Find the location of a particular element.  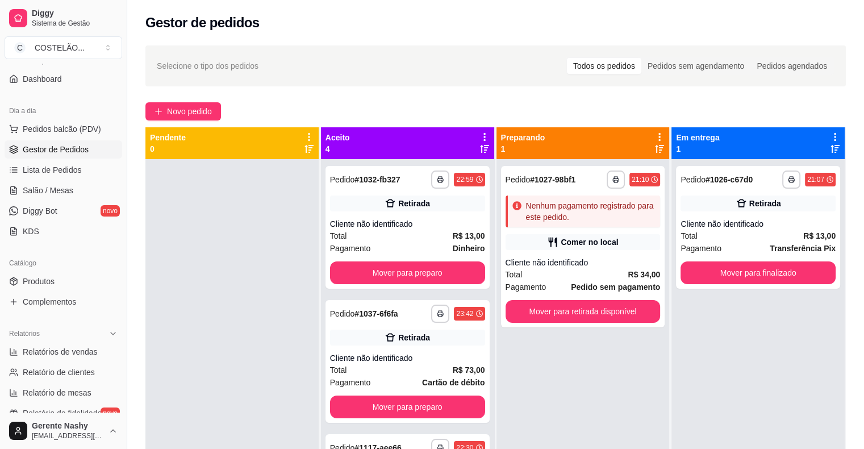

a: Gestor de Pedidos is located at coordinates (63, 149).